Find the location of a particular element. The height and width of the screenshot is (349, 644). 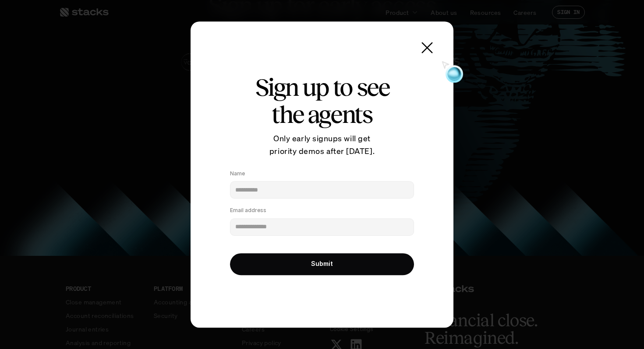

button: Submit is located at coordinates (322, 264).